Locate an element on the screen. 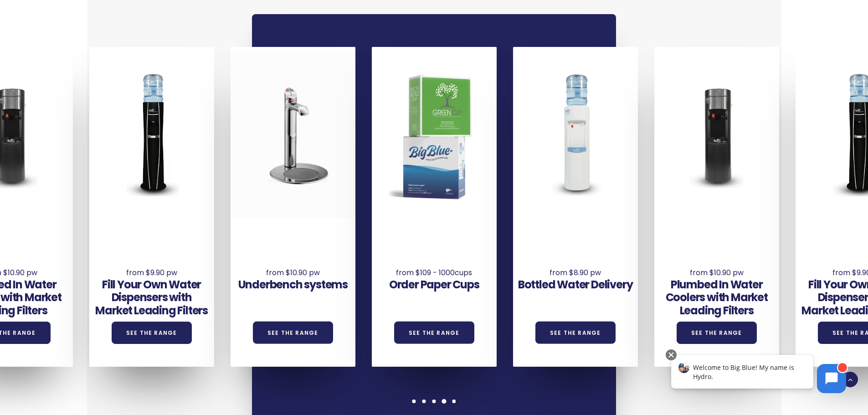 The image size is (868, 415). a: Bottled Water Delivery is located at coordinates (575, 284).